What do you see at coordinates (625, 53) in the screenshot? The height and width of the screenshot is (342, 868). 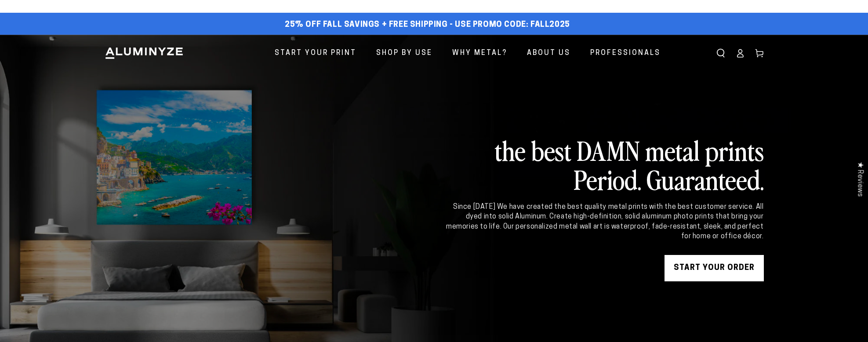 I see `a: Professionals` at bounding box center [625, 53].